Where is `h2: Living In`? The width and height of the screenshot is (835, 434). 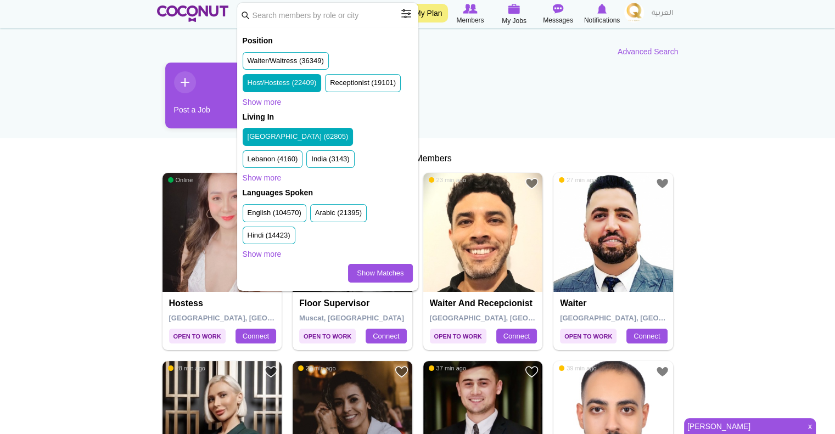
h2: Living In is located at coordinates (328, 118).